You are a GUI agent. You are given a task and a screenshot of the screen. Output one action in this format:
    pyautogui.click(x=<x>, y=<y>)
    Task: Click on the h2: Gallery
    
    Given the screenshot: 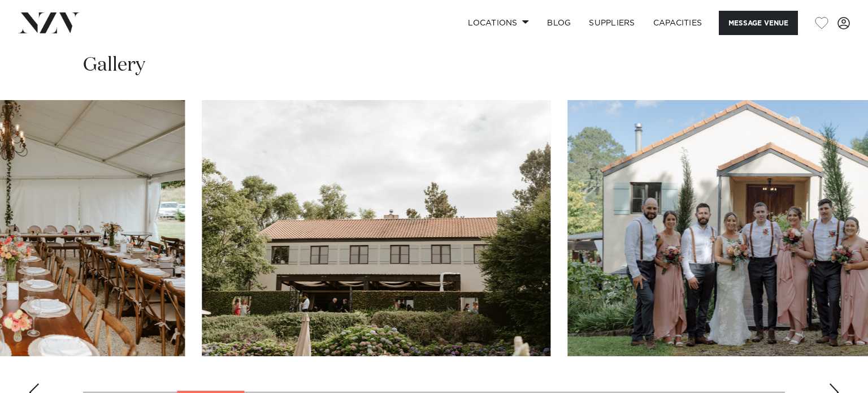 What is the action you would take?
    pyautogui.click(x=114, y=65)
    